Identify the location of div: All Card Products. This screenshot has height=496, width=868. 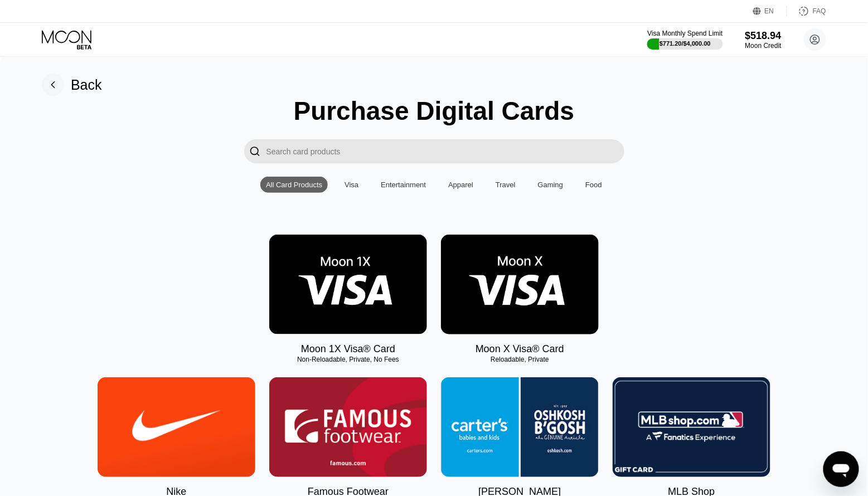
(294, 184).